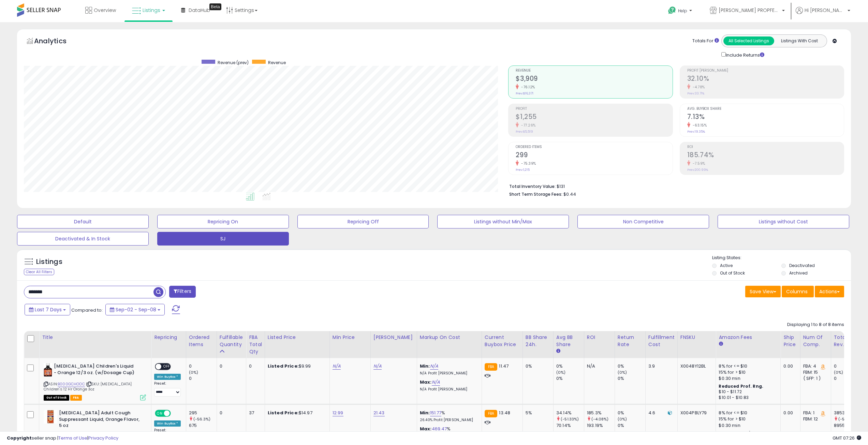  Describe the element at coordinates (733, 272) in the screenshot. I see `label: Out of Stock` at that location.